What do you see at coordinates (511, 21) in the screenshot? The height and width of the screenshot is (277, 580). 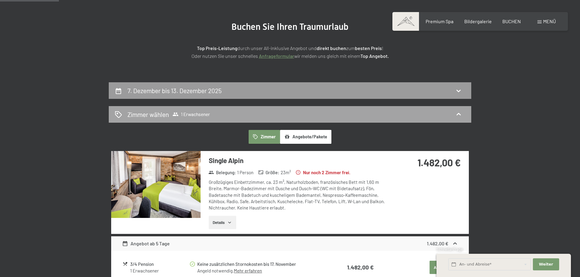 I see `span: BUCHEN` at bounding box center [511, 21].